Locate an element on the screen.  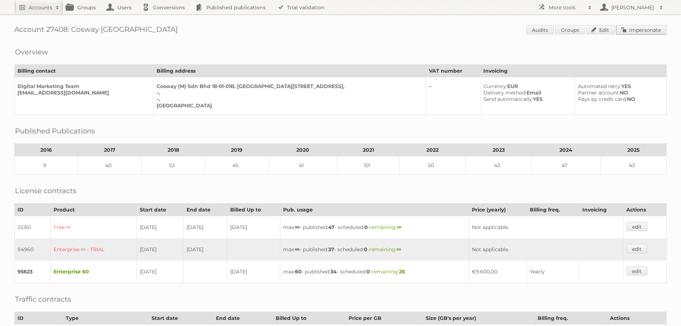
th: Billing address is located at coordinates (290, 71).